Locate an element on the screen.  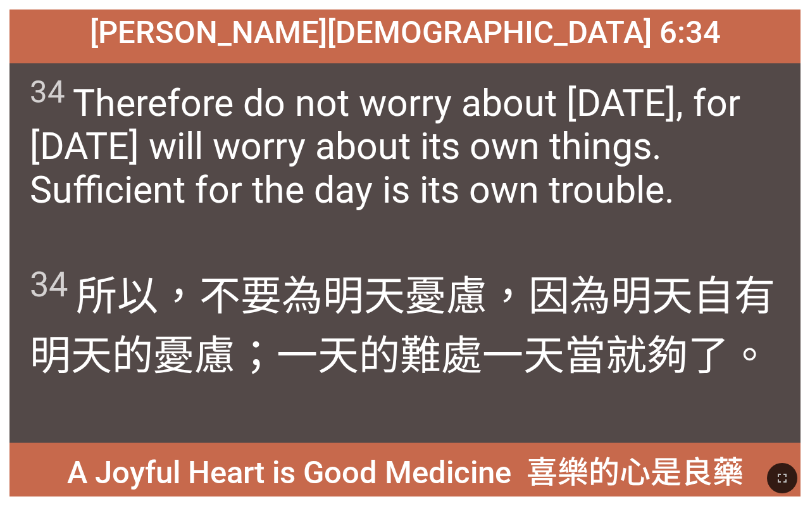
wg713: 一天當 is located at coordinates (626, 356).